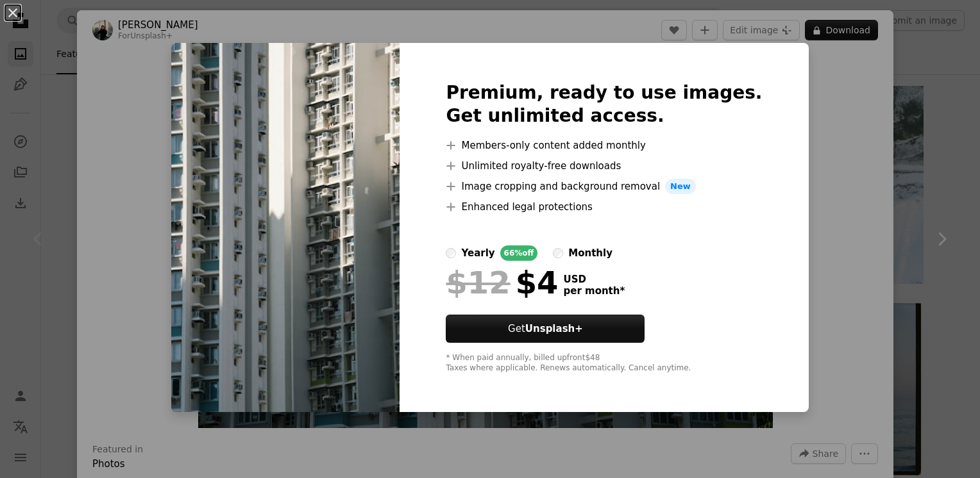  I want to click on div: monthly, so click(590, 253).